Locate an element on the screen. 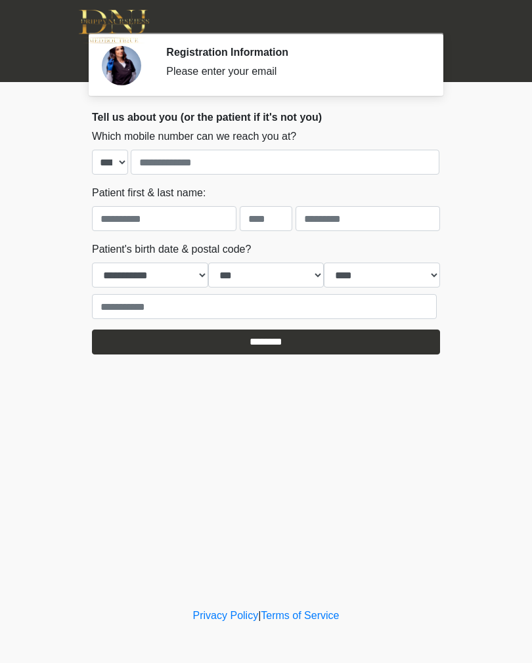 Image resolution: width=532 pixels, height=663 pixels. label: Which mobile number can we reach you at? is located at coordinates (194, 137).